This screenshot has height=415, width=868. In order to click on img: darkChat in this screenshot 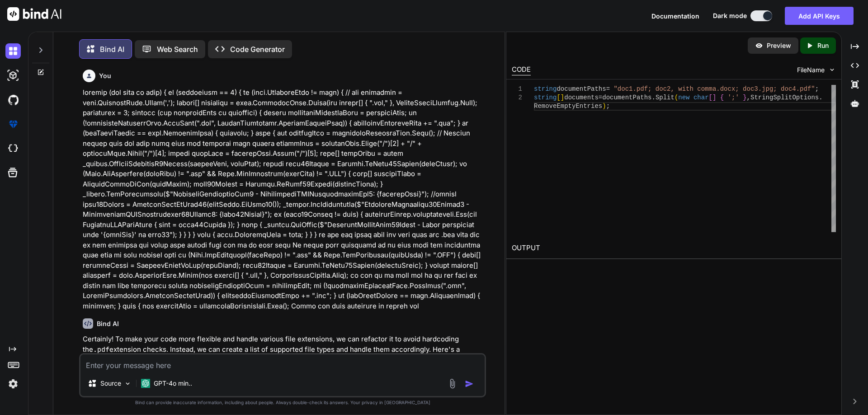, I will do `click(13, 51)`.